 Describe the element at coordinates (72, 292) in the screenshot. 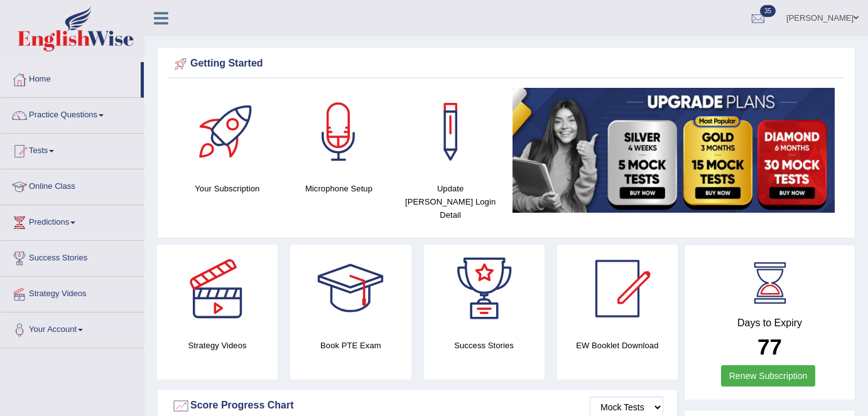

I see `a: Strategy Videos` at that location.